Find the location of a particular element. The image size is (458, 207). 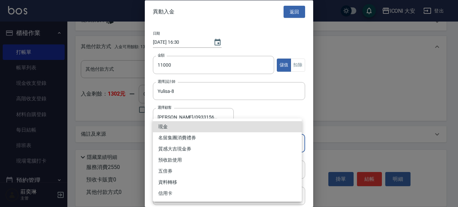

li: 預收款使用 is located at coordinates (227, 160).